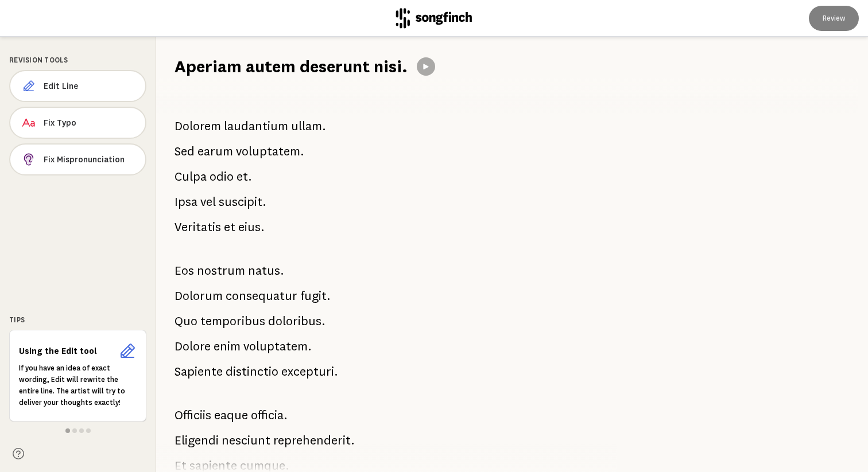 This screenshot has height=472, width=868. What do you see at coordinates (227, 347) in the screenshot?
I see `span: enim` at bounding box center [227, 347].